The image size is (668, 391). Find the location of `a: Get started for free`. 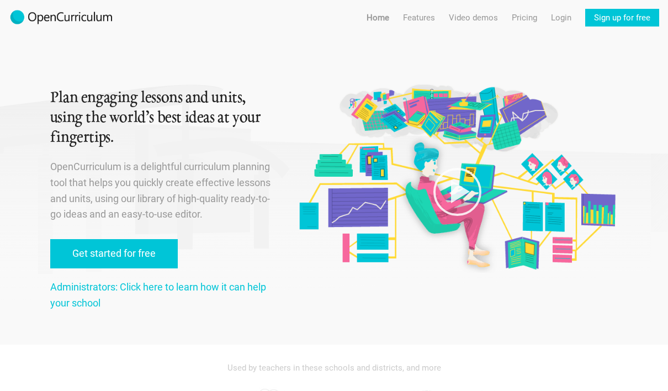

a: Get started for free is located at coordinates (114, 253).